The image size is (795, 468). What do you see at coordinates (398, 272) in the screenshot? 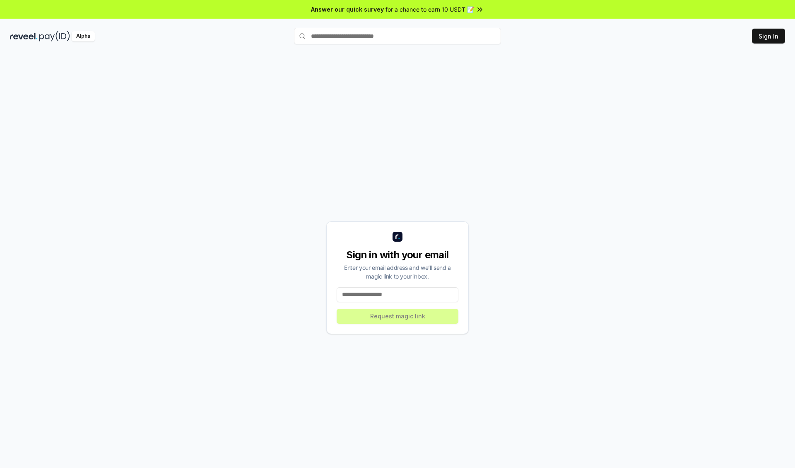
I see `div: Enter your email address and we’ll send a magic link to your inbox.` at bounding box center [398, 272].